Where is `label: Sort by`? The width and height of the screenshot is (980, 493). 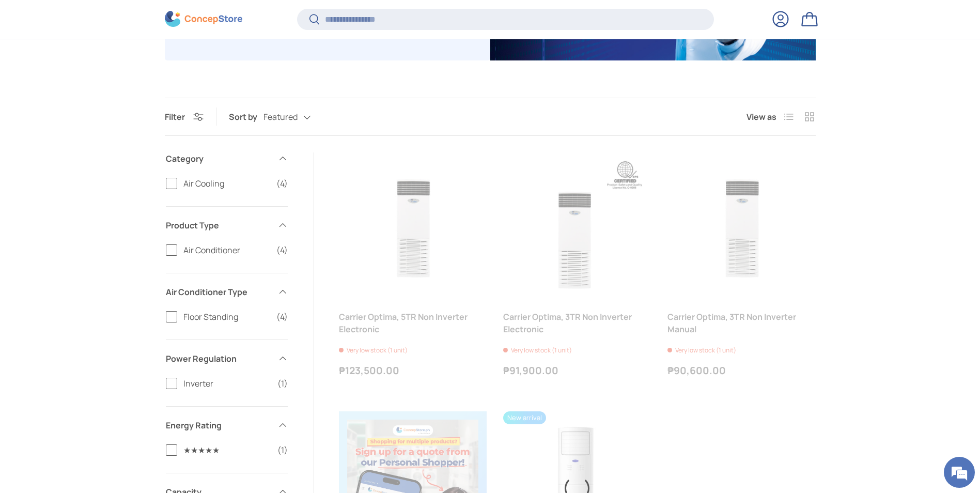 label: Sort by is located at coordinates (246, 117).